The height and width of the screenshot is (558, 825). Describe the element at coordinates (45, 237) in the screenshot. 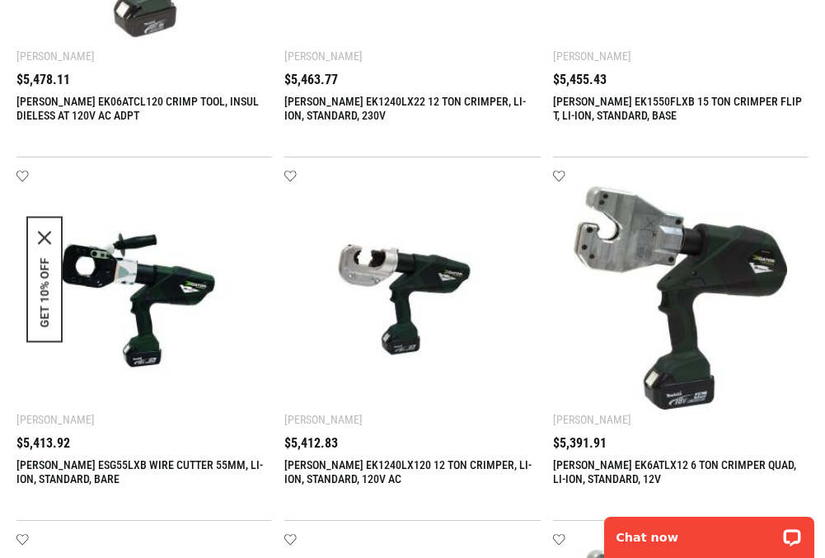

I see `button: Close` at that location.